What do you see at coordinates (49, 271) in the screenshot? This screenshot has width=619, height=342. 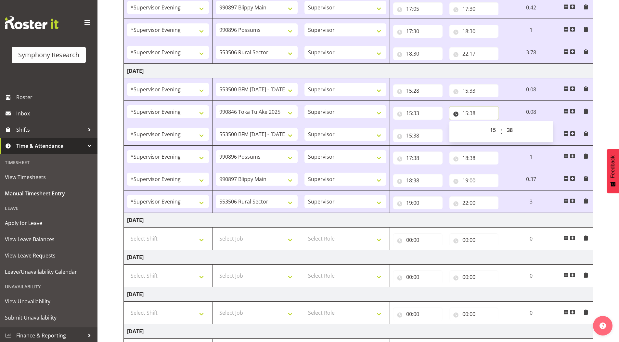 I see `span: Leave/Unavailability Calendar` at bounding box center [49, 271].